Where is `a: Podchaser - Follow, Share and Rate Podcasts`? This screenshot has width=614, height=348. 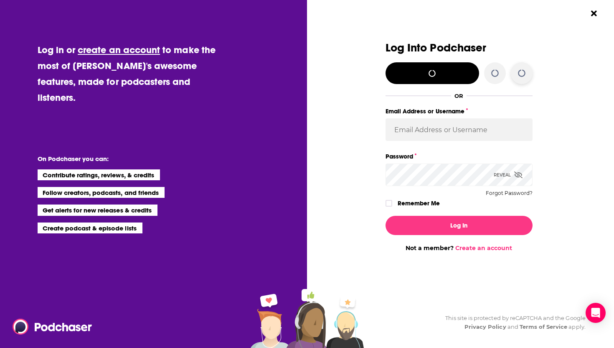
a: Podchaser - Follow, Share and Rate Podcasts is located at coordinates (49, 326).